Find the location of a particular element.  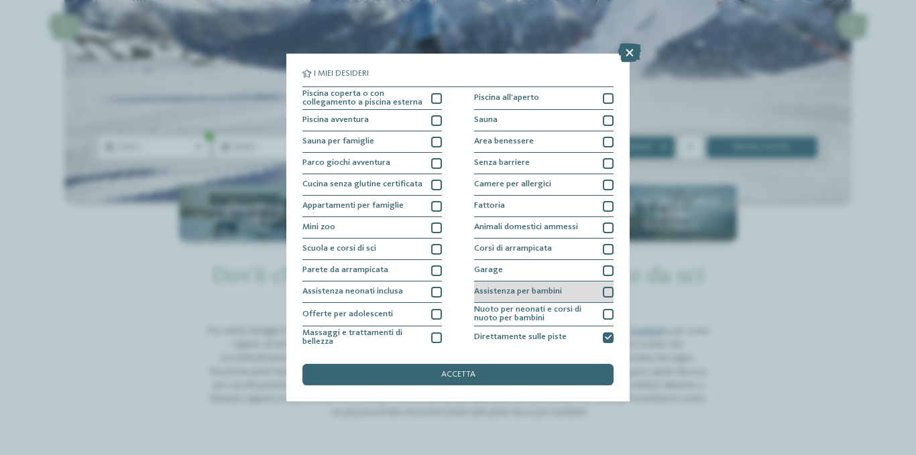

span: Massaggi e trattamenti di bellezza is located at coordinates (363, 338).